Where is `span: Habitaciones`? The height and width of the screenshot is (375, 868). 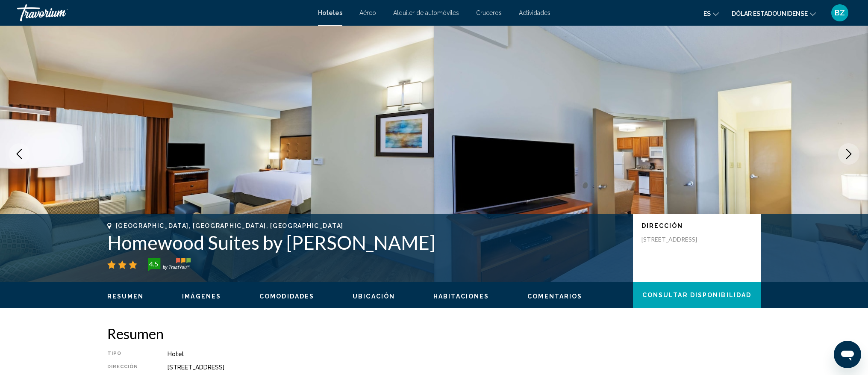
span: Habitaciones is located at coordinates (461, 296).